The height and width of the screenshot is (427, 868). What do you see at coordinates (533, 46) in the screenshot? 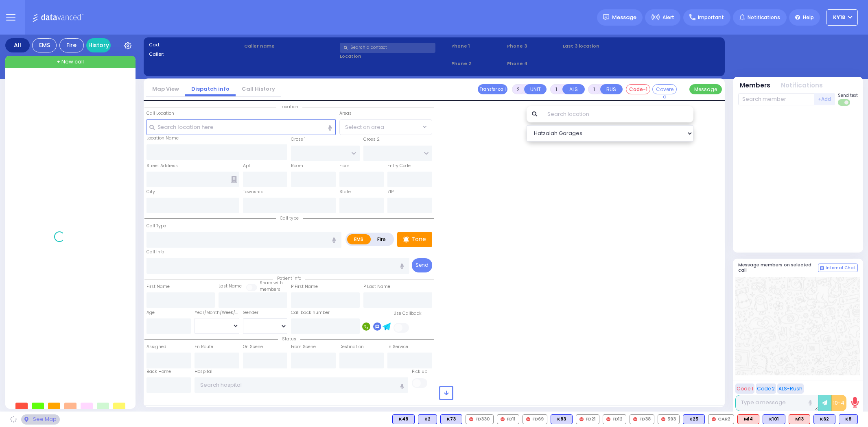
I see `span: Phone 3` at bounding box center [533, 46].